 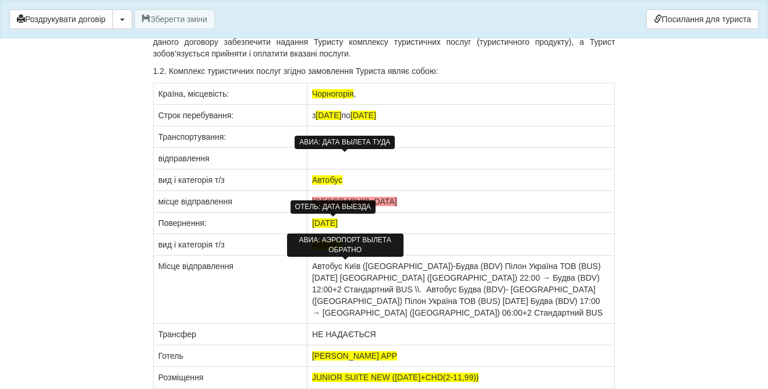 What do you see at coordinates (333, 207) in the screenshot?
I see `div: ОТЕЛЬ: ДАТА ВЫЕЗДА` at bounding box center [333, 207].